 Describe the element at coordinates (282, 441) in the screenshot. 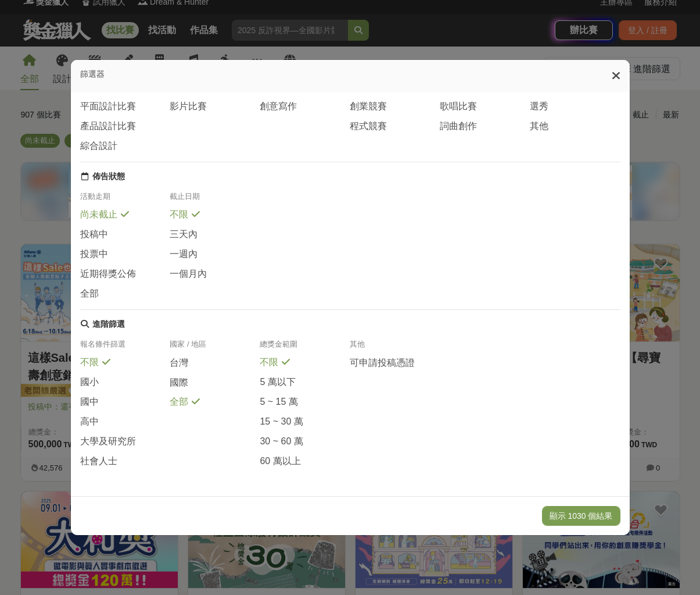

I see `span: 30 ~ 60 萬` at that location.